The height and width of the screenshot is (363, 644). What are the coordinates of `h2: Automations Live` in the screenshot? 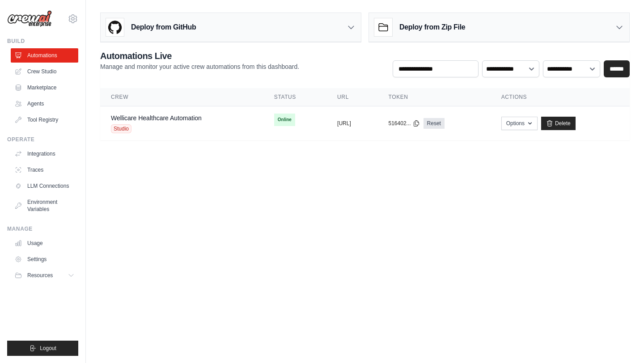 It's located at (200, 56).